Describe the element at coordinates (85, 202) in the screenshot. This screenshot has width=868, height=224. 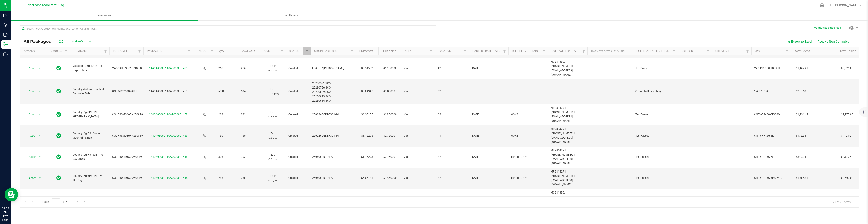
I see `a: Go to the last page` at that location.